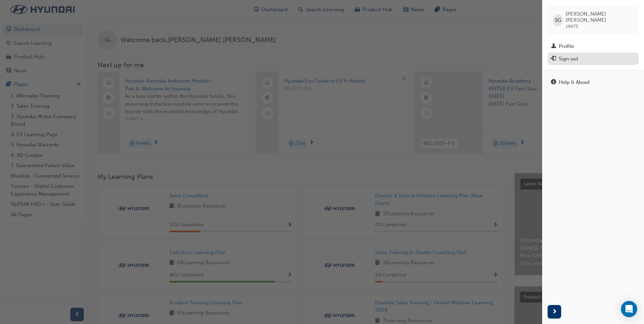 This screenshot has width=644, height=324. Describe the element at coordinates (553, 82) in the screenshot. I see `span: info-icon` at that location.